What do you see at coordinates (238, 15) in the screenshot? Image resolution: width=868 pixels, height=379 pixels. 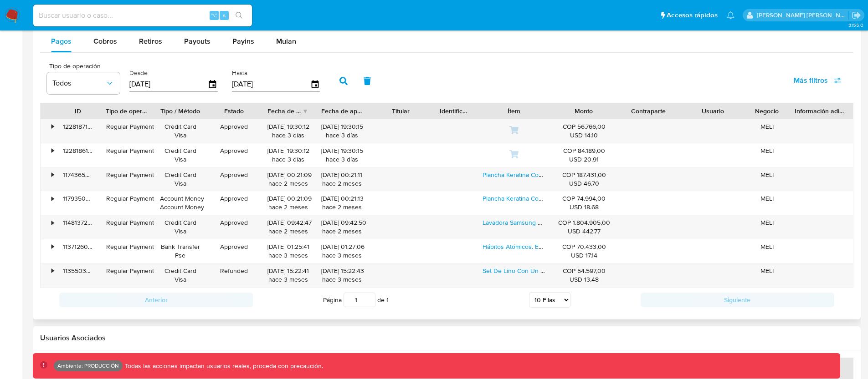 I see `button: search-icon` at bounding box center [238, 15].